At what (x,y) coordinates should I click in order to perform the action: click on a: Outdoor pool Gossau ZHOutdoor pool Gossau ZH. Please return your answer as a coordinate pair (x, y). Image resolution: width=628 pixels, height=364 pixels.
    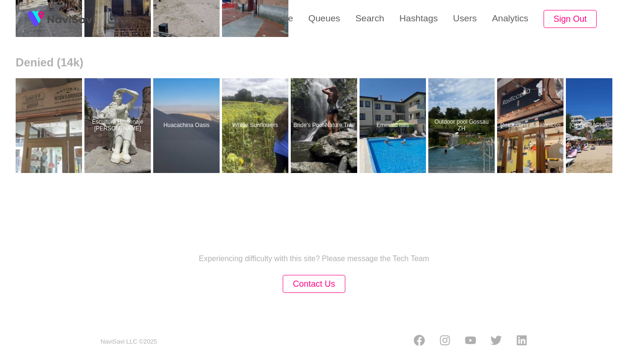
    Looking at the image, I should click on (462, 126).